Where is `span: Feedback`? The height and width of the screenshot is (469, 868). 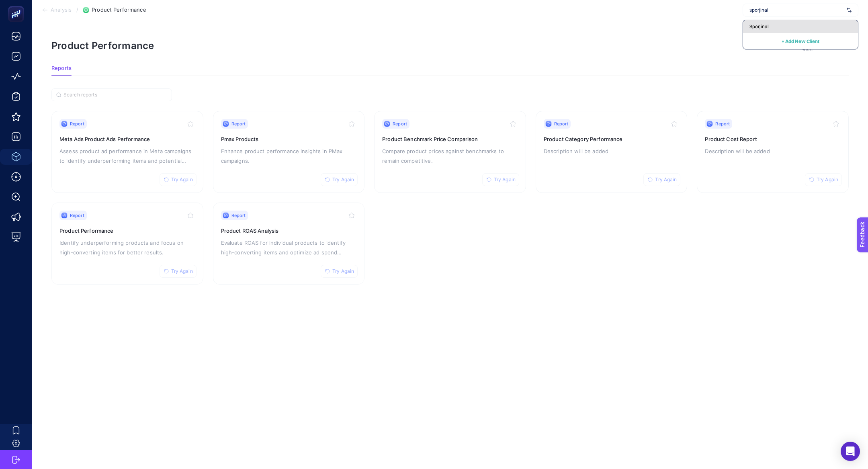 span: Feedback is located at coordinates (17, 6).